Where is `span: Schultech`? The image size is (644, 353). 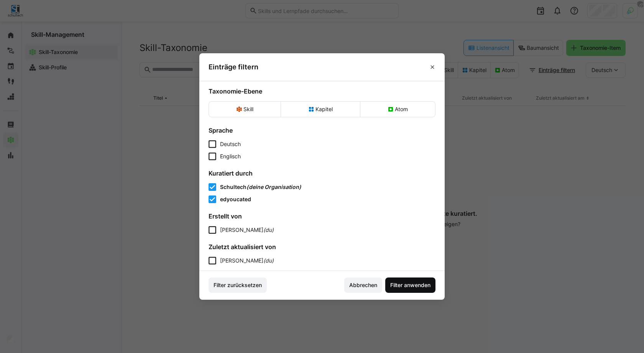 span: Schultech is located at coordinates (233, 187).